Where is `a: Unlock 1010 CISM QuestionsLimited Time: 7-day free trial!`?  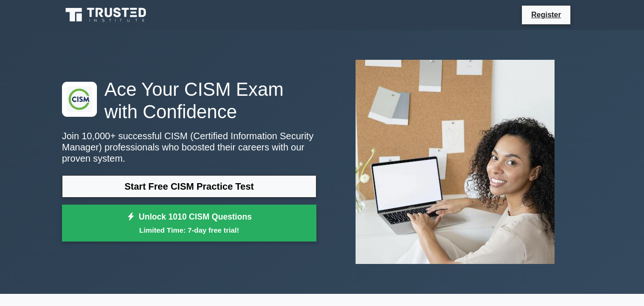 a: Unlock 1010 CISM QuestionsLimited Time: 7-day free trial! is located at coordinates (189, 223).